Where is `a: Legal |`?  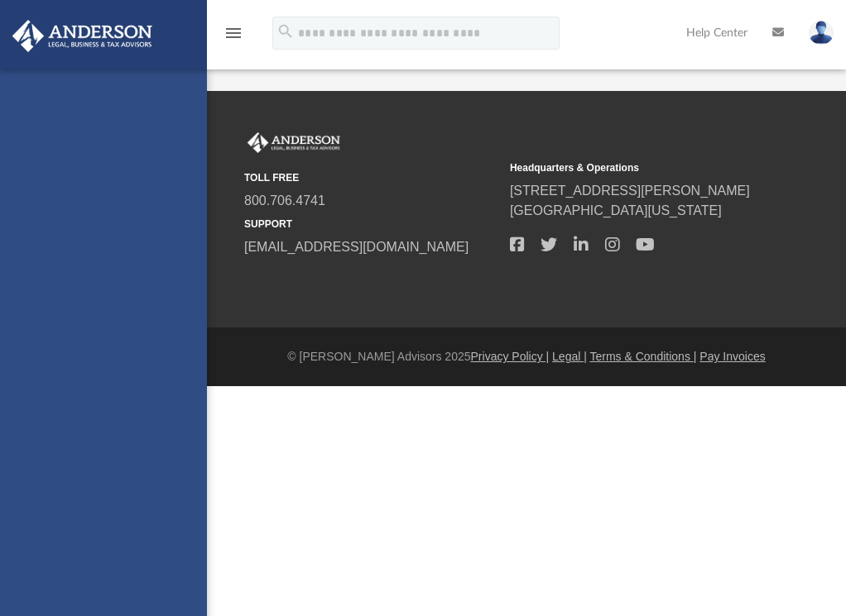
a: Legal | is located at coordinates (569, 356).